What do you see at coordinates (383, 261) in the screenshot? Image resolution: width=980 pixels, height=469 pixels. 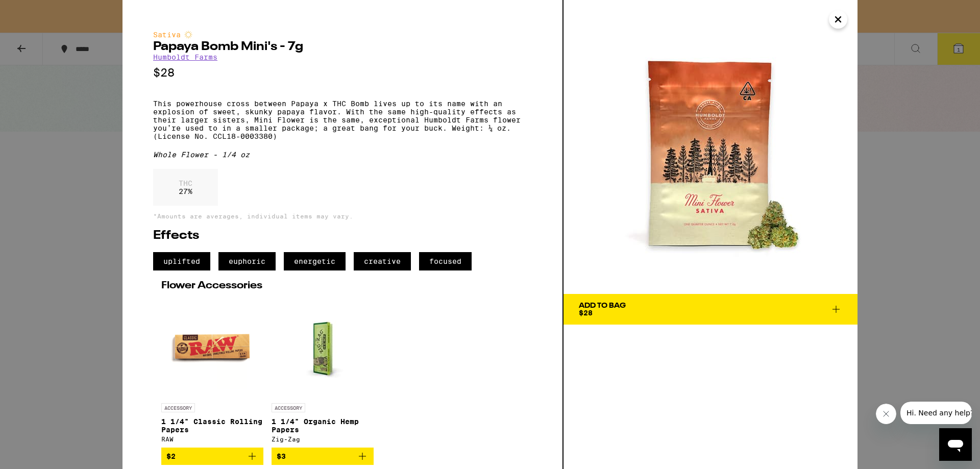 I see `span: creative` at bounding box center [383, 261].